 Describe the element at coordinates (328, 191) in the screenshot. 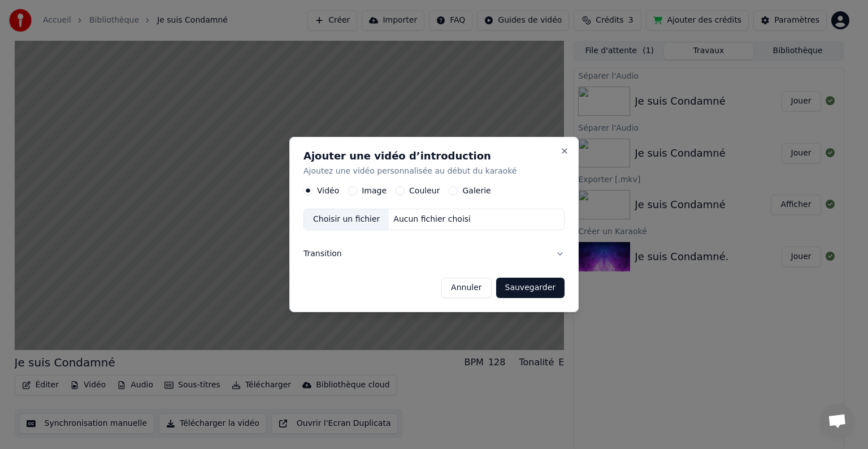

I see `label: Vidéo` at that location.